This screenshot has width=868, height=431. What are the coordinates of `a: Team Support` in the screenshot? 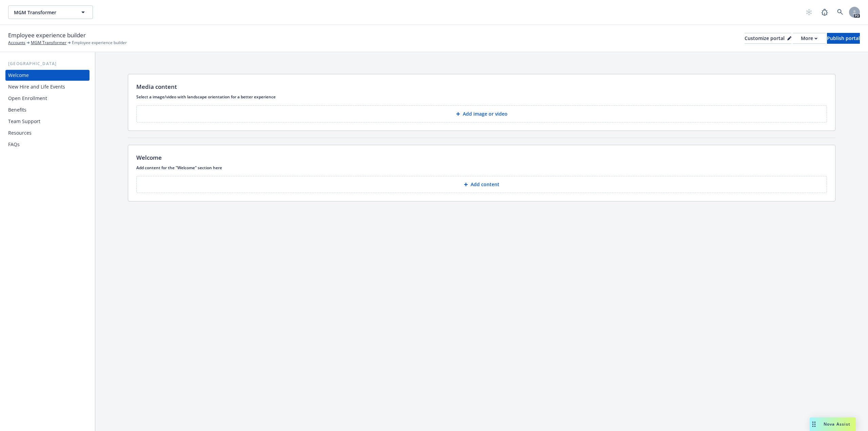 It's located at (47, 122).